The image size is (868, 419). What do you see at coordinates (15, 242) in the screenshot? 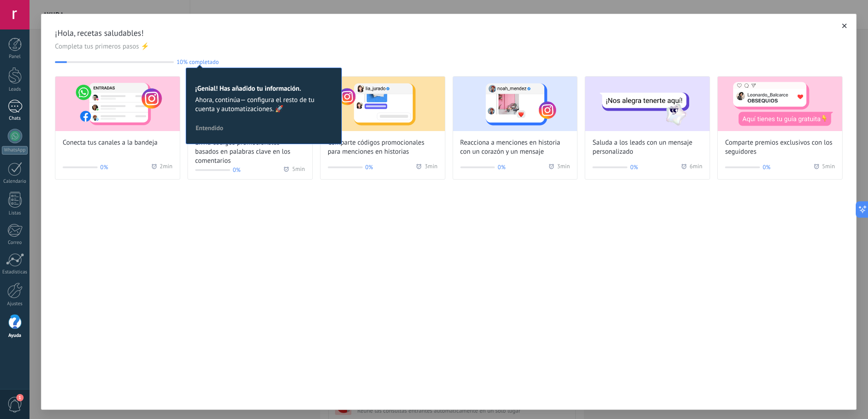
I see `div: Correo` at bounding box center [15, 242].